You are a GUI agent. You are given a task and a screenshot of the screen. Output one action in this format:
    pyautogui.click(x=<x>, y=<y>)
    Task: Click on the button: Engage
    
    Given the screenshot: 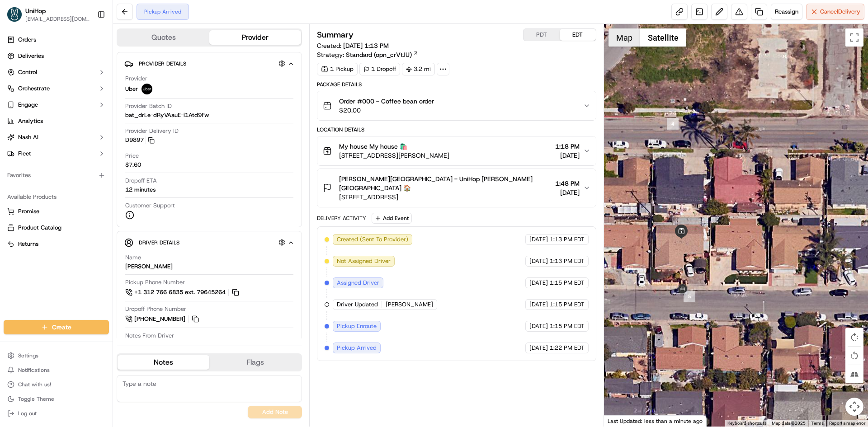 What is the action you would take?
    pyautogui.click(x=56, y=105)
    